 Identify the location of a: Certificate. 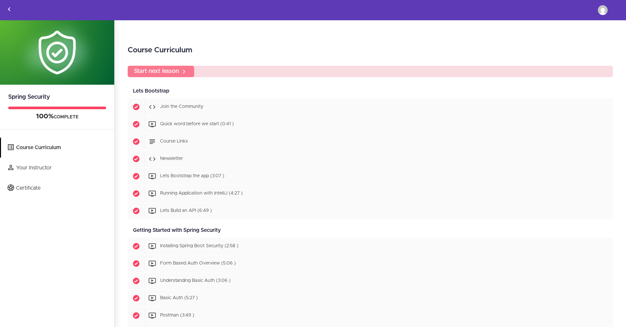
(58, 188).